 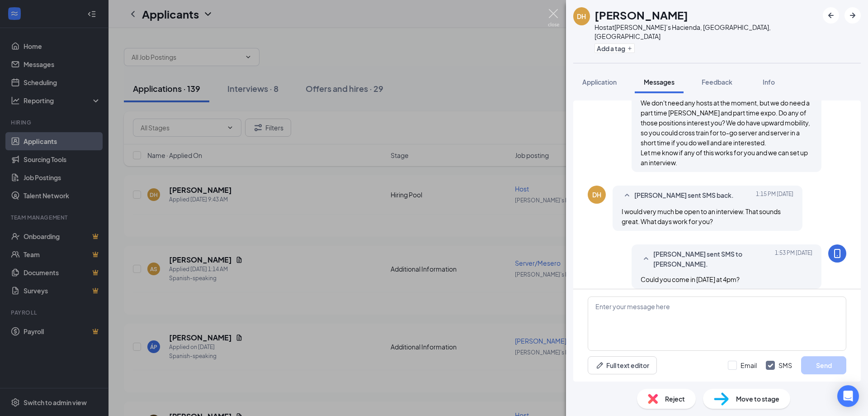 What do you see at coordinates (831, 15) in the screenshot?
I see `button: ArrowLeftNew` at bounding box center [831, 15].